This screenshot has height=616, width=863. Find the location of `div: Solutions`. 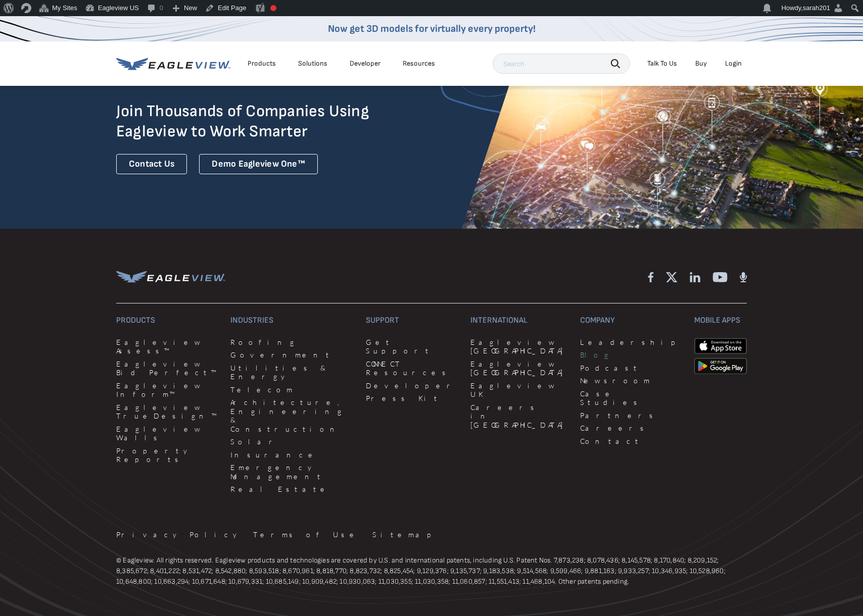

div: Solutions is located at coordinates (313, 64).